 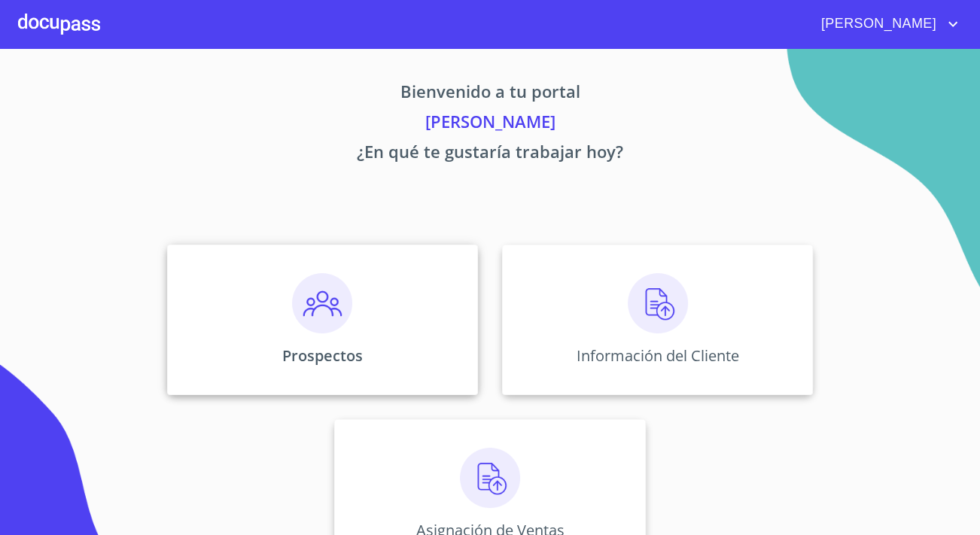 What do you see at coordinates (490, 154) in the screenshot?
I see `p: ¿En qué te gustaría trabajar hoy?` at bounding box center [490, 154].